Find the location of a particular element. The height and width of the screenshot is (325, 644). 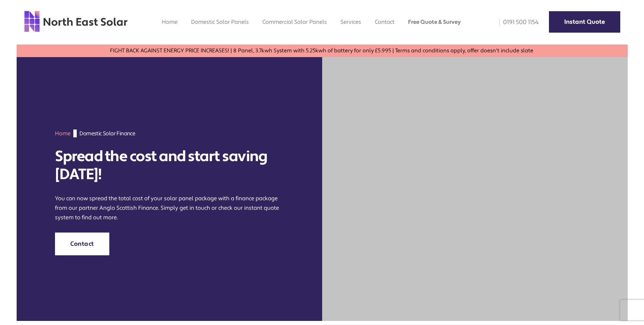

img: north east solar logo is located at coordinates (75, 22).